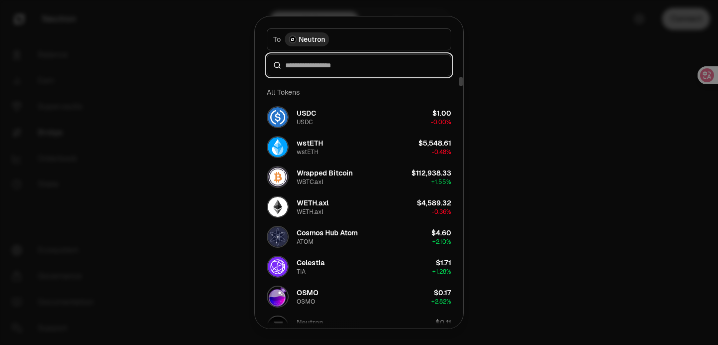  What do you see at coordinates (293, 39) in the screenshot?
I see `img: Neutron Logo` at bounding box center [293, 39].